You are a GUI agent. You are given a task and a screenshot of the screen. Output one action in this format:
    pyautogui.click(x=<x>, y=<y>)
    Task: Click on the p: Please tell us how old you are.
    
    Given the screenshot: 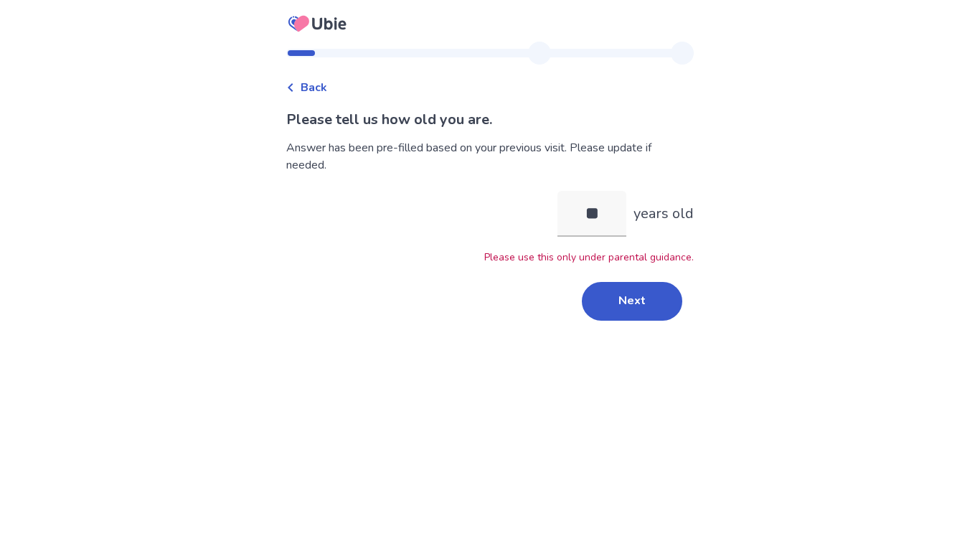 What is the action you would take?
    pyautogui.click(x=490, y=120)
    